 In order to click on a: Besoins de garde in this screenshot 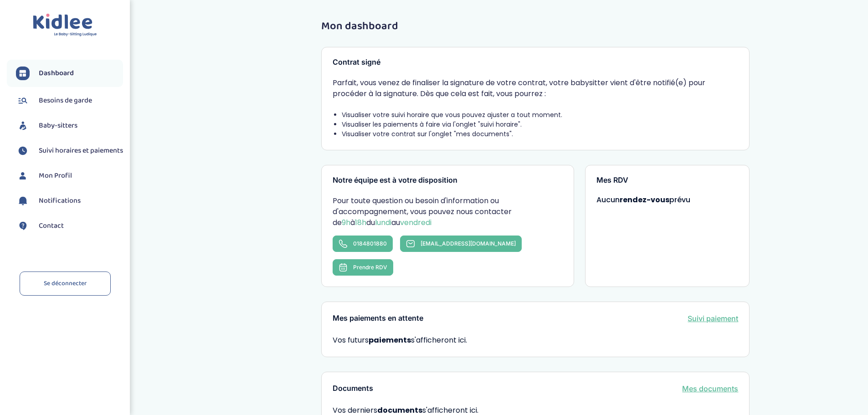, I will do `click(69, 101)`.